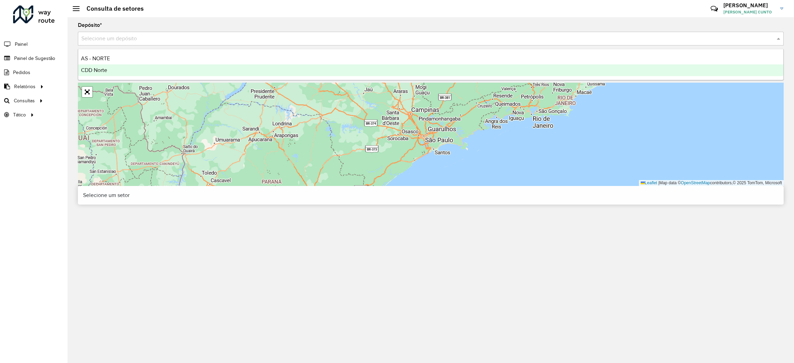  I want to click on span: Consultas, so click(24, 101).